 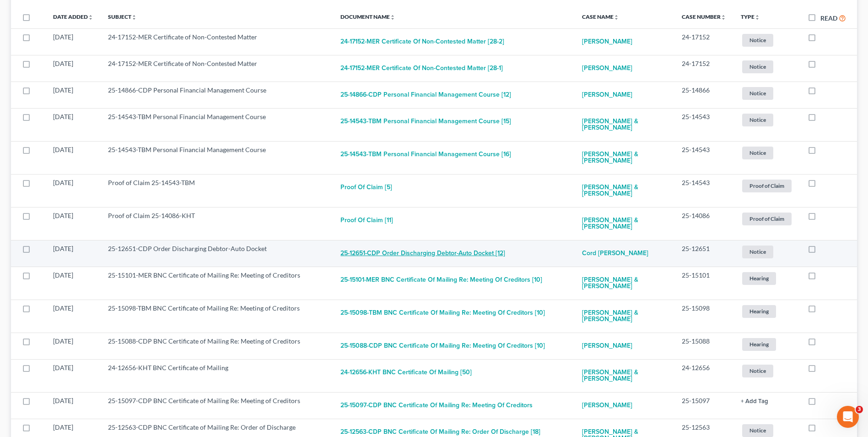 What do you see at coordinates (217, 190) in the screenshot?
I see `td: Proof of Claim 25-14543-TBM` at bounding box center [217, 190].